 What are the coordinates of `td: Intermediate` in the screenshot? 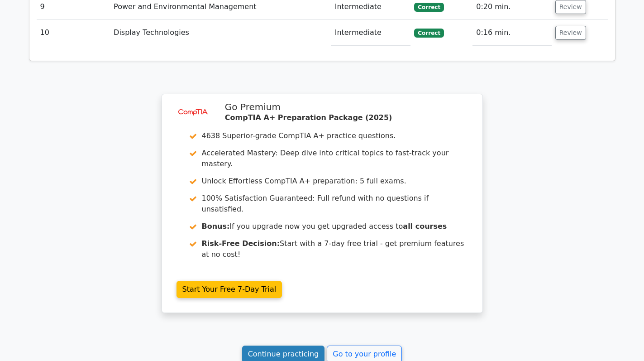 It's located at (371, 33).